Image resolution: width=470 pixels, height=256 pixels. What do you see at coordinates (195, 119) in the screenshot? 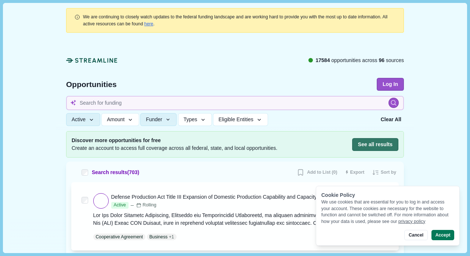
I see `button: Types` at bounding box center [195, 119].